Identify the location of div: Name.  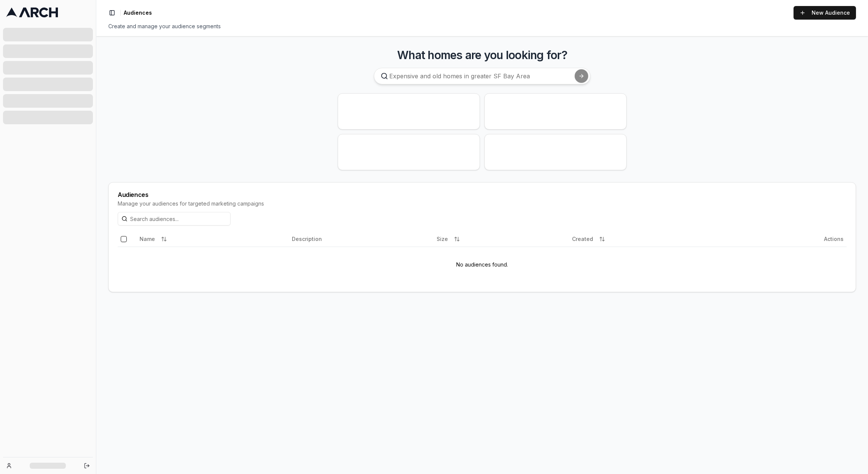
(212, 239).